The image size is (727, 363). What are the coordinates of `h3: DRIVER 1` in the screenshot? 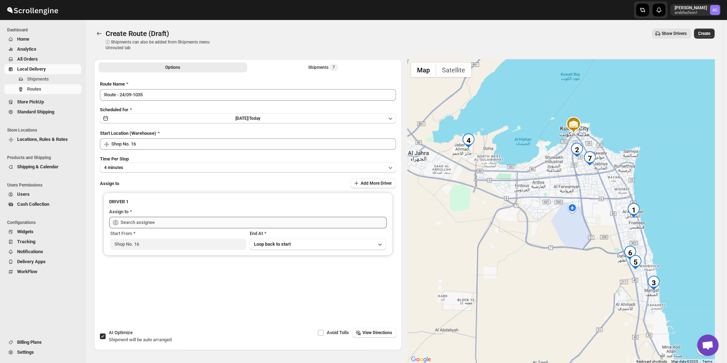 It's located at (248, 202).